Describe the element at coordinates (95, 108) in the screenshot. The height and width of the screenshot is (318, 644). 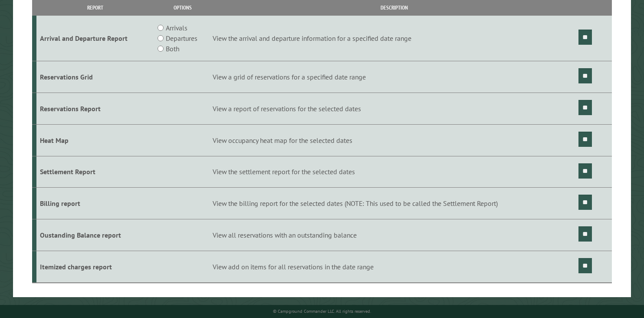
I see `td: Reservations Report` at that location.